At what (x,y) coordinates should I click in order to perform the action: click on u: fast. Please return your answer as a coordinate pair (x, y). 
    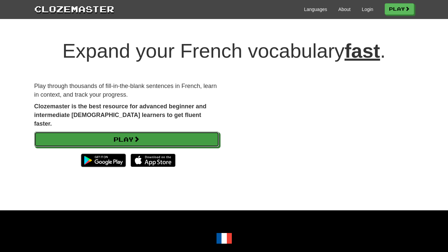
    Looking at the image, I should click on (362, 51).